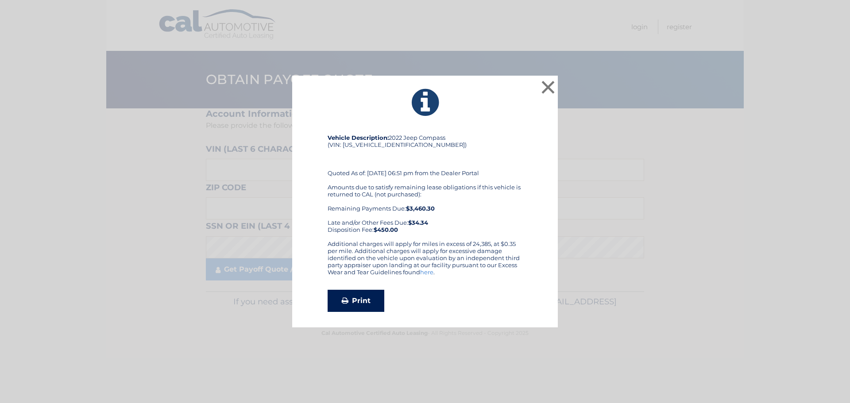 The height and width of the screenshot is (403, 850). What do you see at coordinates (420, 209) in the screenshot?
I see `b: $3,460.30` at bounding box center [420, 209].